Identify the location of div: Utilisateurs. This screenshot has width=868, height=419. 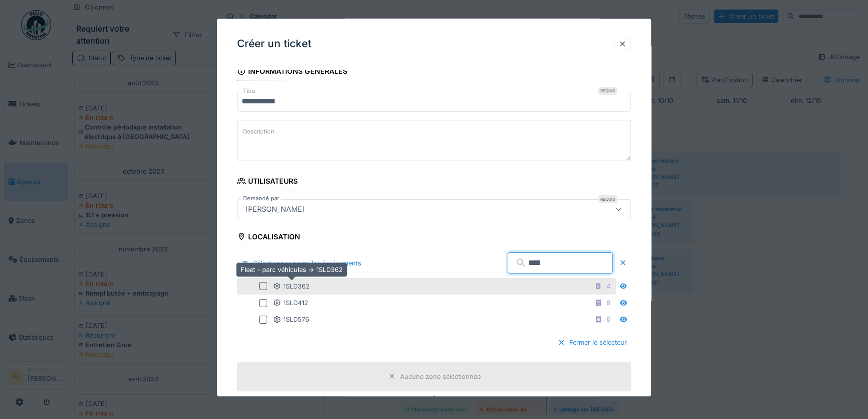
(267, 182).